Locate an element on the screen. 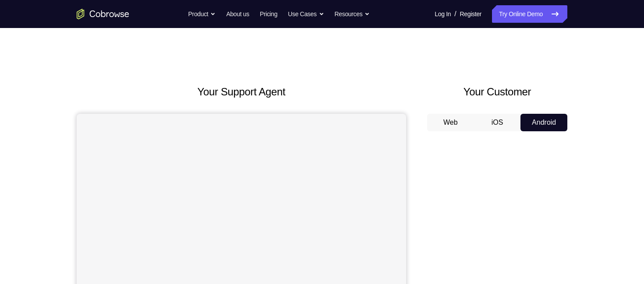 Image resolution: width=644 pixels, height=284 pixels. a: About us is located at coordinates (237, 14).